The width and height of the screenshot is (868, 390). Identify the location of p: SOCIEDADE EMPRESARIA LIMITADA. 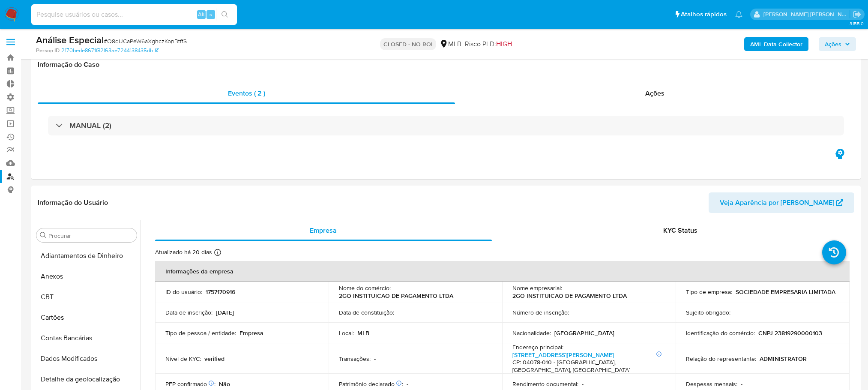
(785, 292).